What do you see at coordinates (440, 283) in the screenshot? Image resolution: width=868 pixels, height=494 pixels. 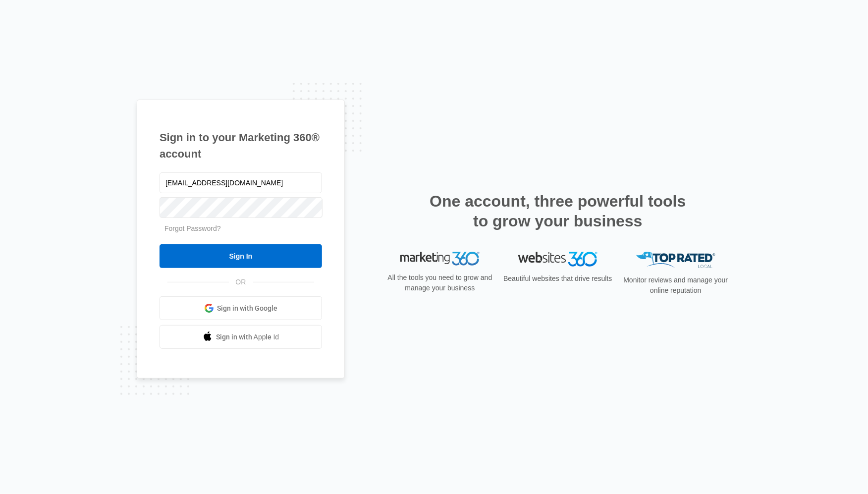 I see `p: All the tools you need to grow and manage your business` at bounding box center [440, 283].